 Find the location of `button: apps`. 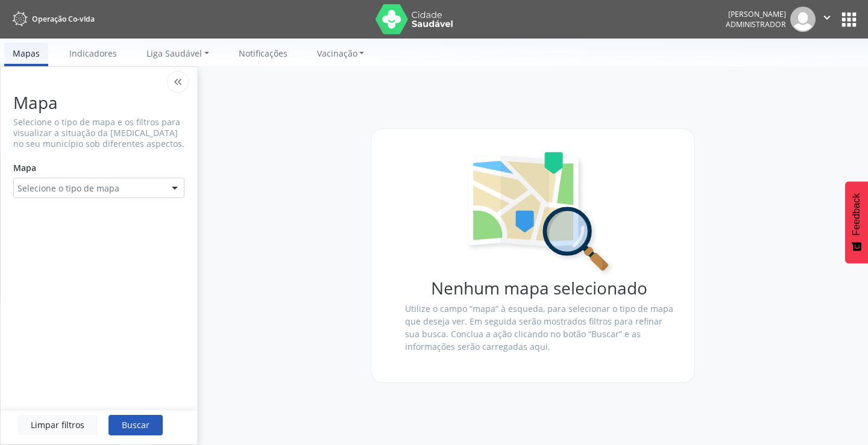

button: apps is located at coordinates (848, 20).